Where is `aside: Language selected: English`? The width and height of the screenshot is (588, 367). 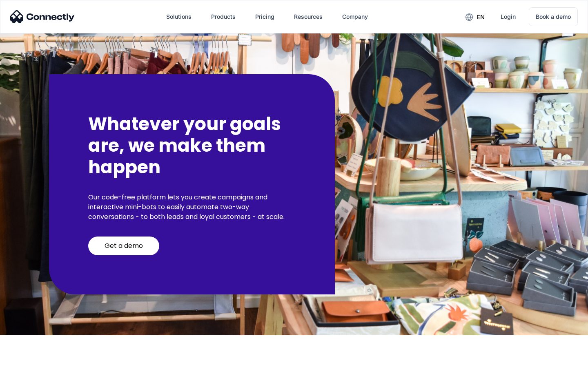
aside: Language selected: English is located at coordinates (29, 358).